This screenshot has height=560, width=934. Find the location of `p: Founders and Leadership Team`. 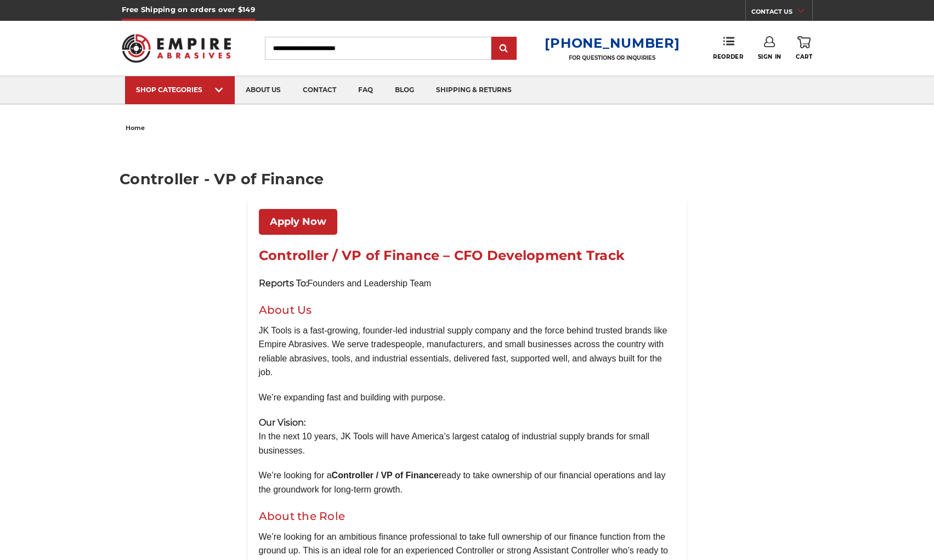

p: Founders and Leadership Team is located at coordinates (467, 284).